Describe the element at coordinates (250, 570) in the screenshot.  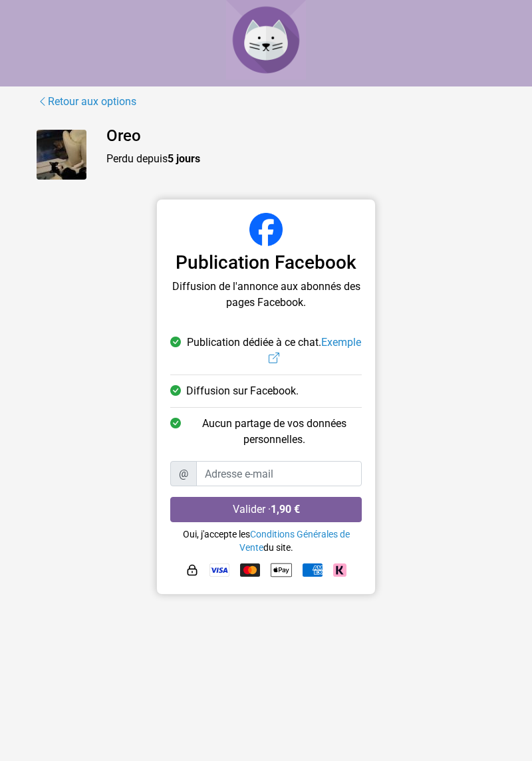
I see `img: Mastercard` at that location.